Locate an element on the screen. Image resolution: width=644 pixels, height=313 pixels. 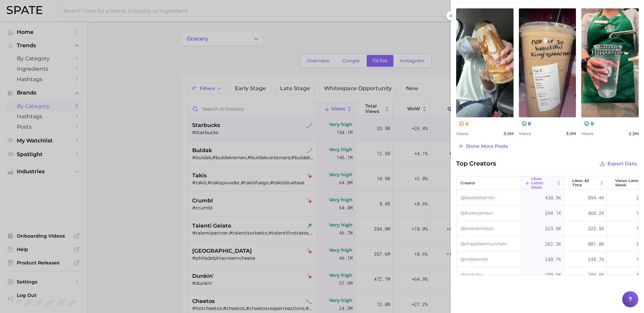
span: 801.8k is located at coordinates (596, 244).